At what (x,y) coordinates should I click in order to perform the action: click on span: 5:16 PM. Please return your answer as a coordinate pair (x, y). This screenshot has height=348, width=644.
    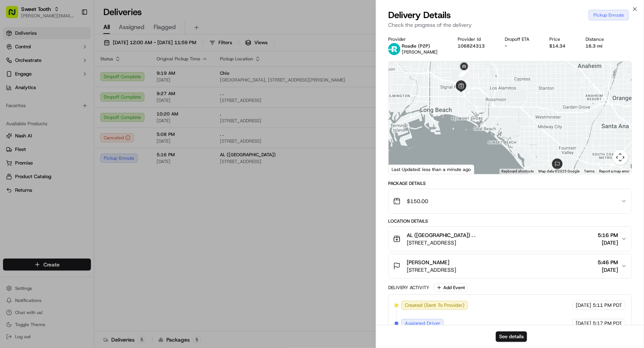
    Looking at the image, I should click on (608, 236).